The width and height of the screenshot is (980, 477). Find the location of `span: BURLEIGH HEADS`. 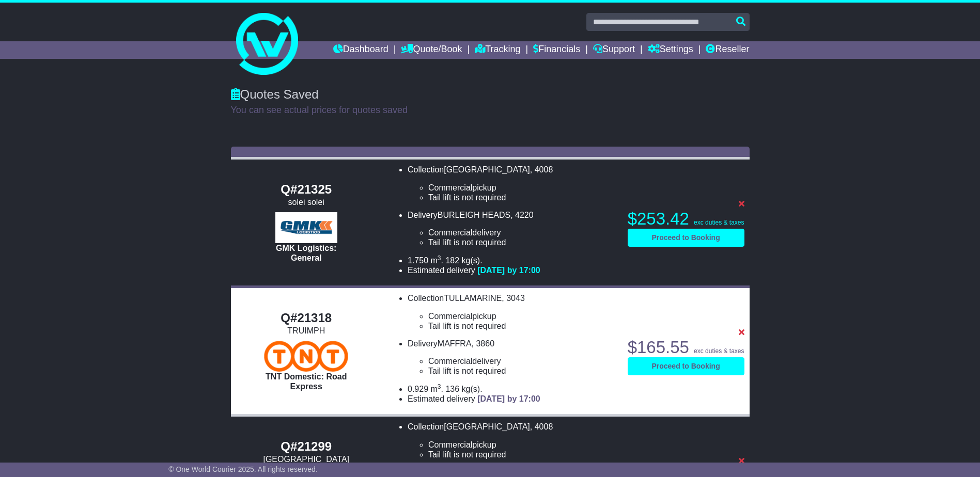

span: BURLEIGH HEADS is located at coordinates (473, 214).